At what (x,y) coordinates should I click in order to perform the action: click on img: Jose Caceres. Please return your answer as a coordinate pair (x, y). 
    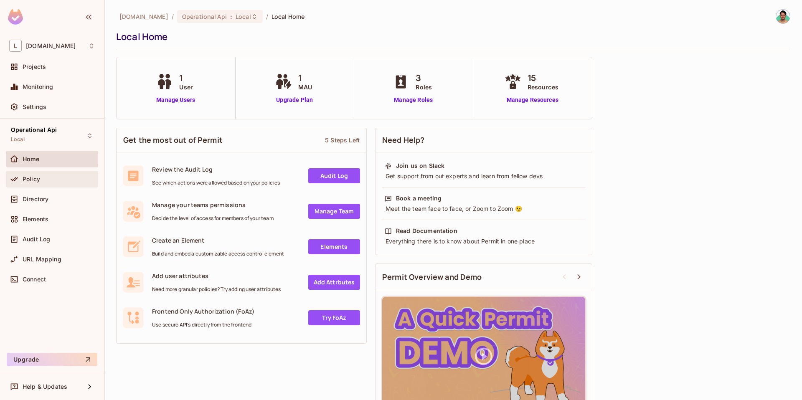
    Looking at the image, I should click on (783, 16).